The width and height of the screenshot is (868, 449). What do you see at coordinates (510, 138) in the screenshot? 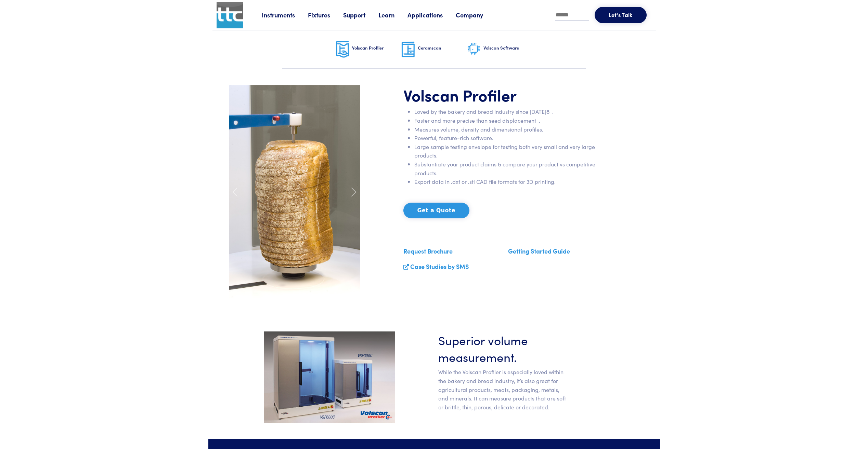
I see `li: Powerful, feature-rich software.` at bounding box center [510, 138].